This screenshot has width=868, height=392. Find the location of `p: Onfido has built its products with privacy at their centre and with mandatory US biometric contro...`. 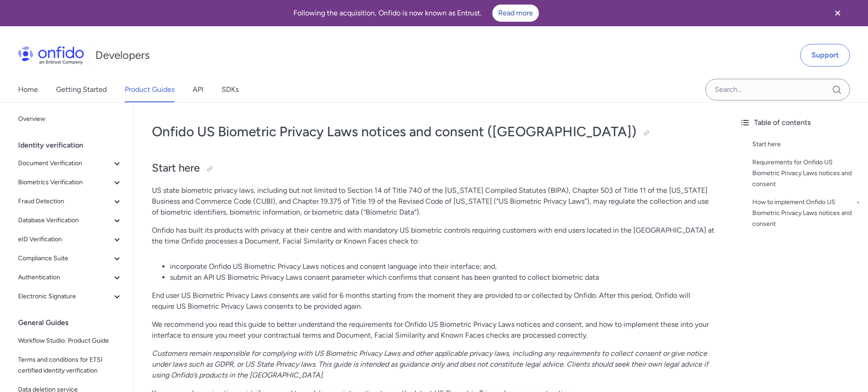

p: Onfido has built its products with privacy at their centre and with mandatory US biometric contro... is located at coordinates (433, 236).